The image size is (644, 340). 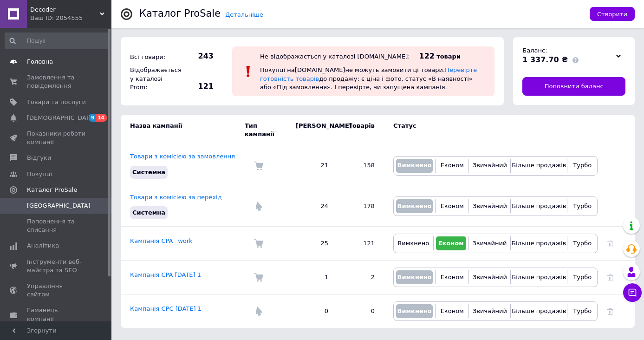 What do you see at coordinates (56, 138) in the screenshot?
I see `span: Показники роботи компанії` at bounding box center [56, 138].